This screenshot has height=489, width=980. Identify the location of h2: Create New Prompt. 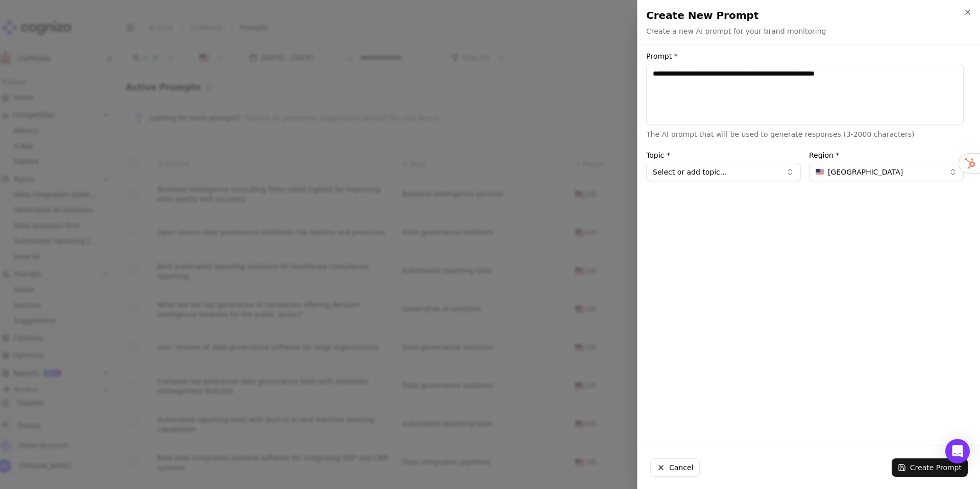
(809, 15).